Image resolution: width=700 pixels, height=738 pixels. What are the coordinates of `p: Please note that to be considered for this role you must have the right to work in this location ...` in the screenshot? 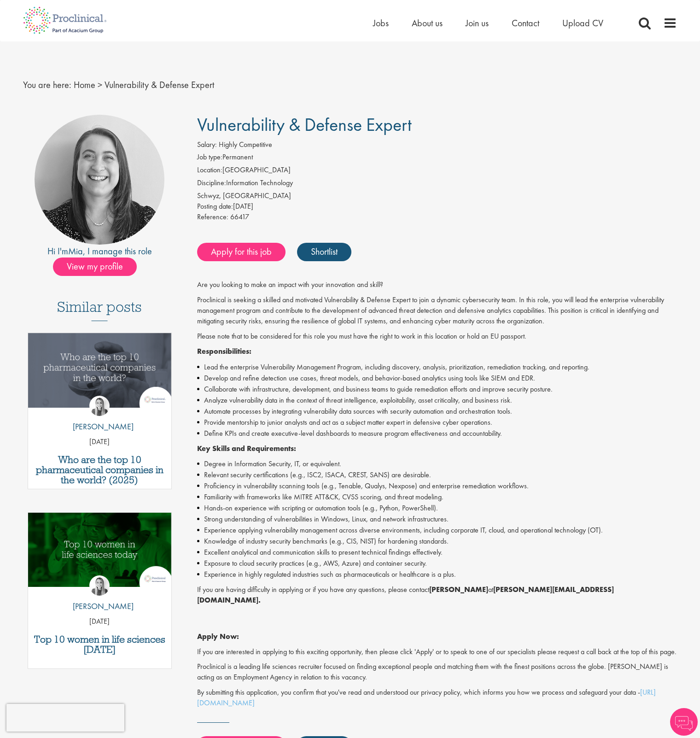 It's located at (437, 336).